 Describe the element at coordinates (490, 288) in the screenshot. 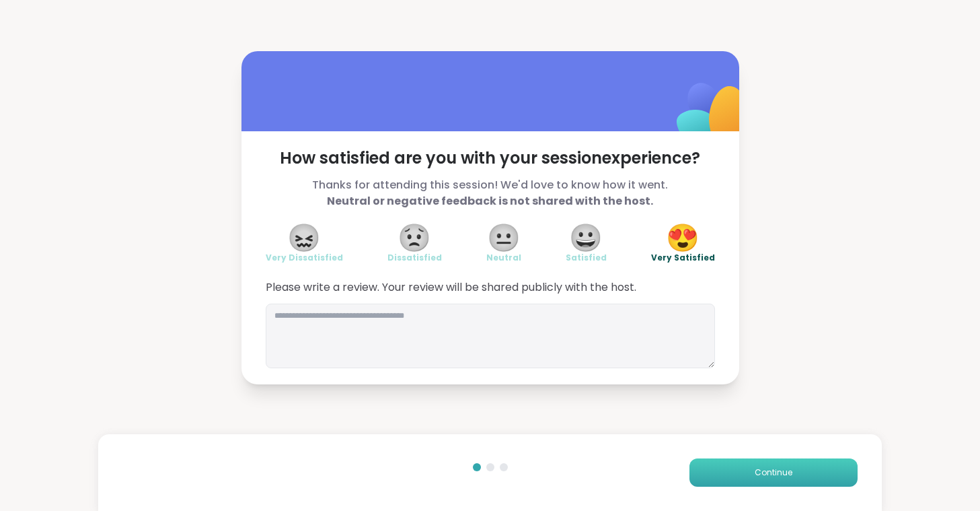

I see `span: Please write a review. Your review will be shared publicly with the host.` at that location.